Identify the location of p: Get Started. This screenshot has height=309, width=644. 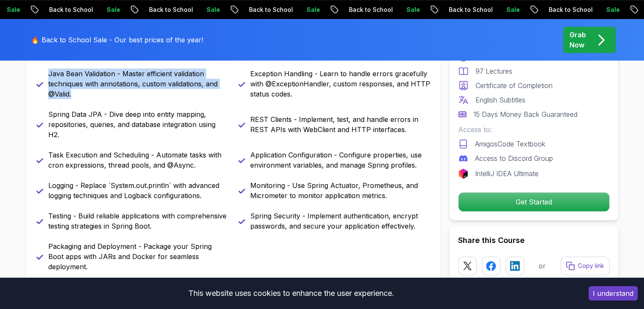
(534, 202).